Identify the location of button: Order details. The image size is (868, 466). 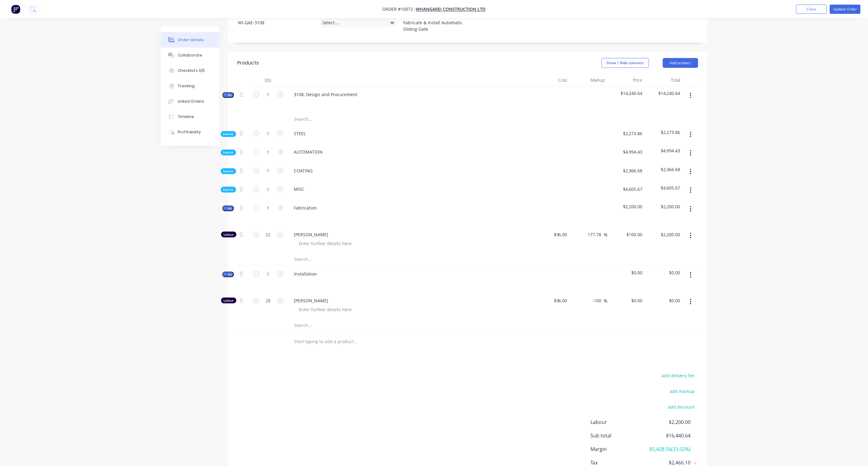
(190, 40).